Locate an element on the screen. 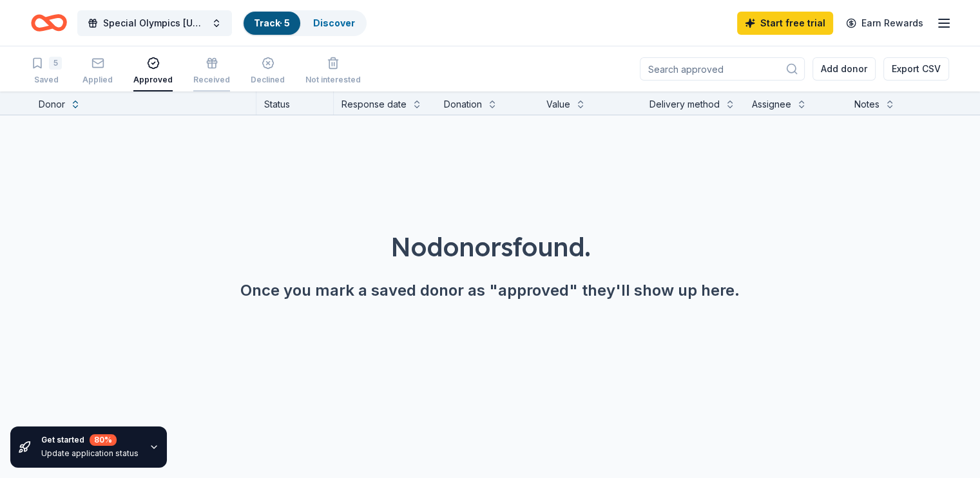 This screenshot has width=980, height=478. input: Search approved is located at coordinates (722, 69).